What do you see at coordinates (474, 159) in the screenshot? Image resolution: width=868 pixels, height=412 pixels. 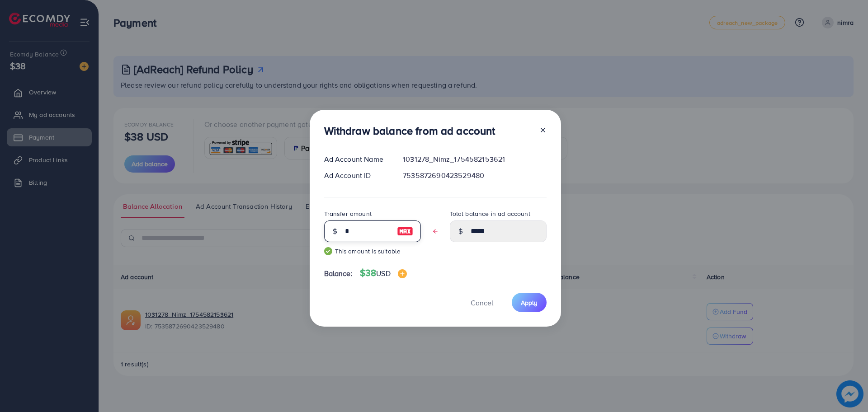 I see `div: 1031278_Nimz_1754582153621` at bounding box center [474, 159].